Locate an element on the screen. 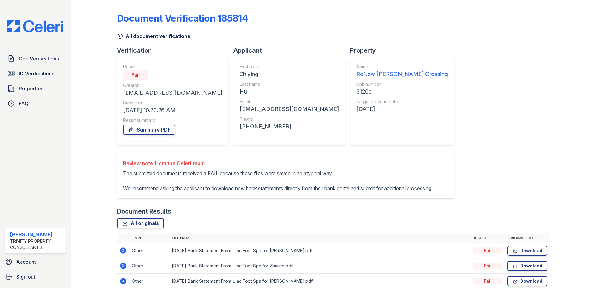 This screenshot has height=288, width=596. img: CE_Logo_Blue-a8612792a0a2168367f1c8372b55b34899dd931a85d93a1a3d3e32e68fde9ad4.png is located at coordinates (35, 26).